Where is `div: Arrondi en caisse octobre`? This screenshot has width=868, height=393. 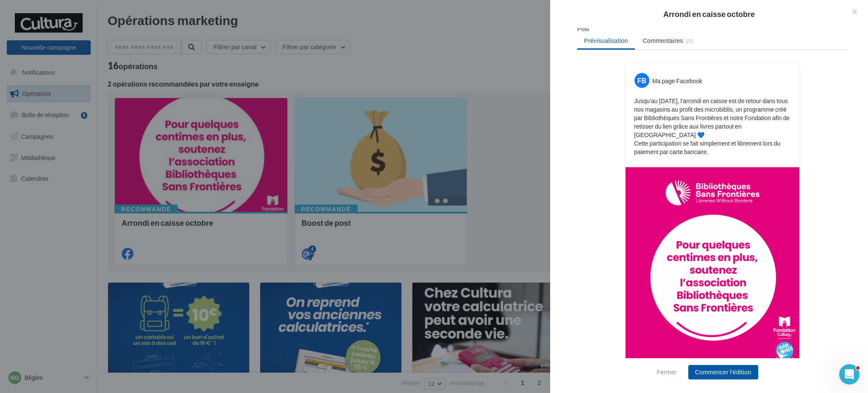
div: Arrondi en caisse octobre is located at coordinates (709, 14).